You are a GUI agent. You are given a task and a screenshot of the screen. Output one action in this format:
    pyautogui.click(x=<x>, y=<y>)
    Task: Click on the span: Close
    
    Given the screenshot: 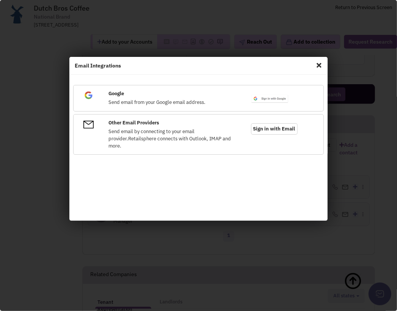 What is the action you would take?
    pyautogui.click(x=319, y=65)
    